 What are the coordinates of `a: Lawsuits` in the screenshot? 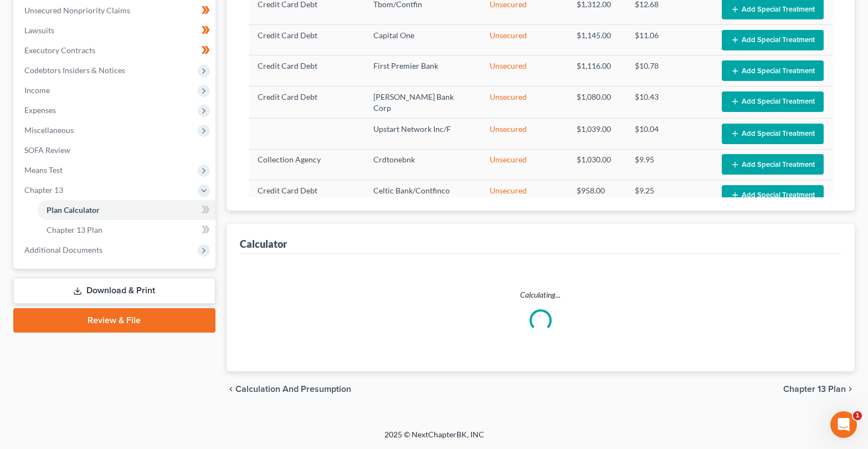 It's located at (115, 31).